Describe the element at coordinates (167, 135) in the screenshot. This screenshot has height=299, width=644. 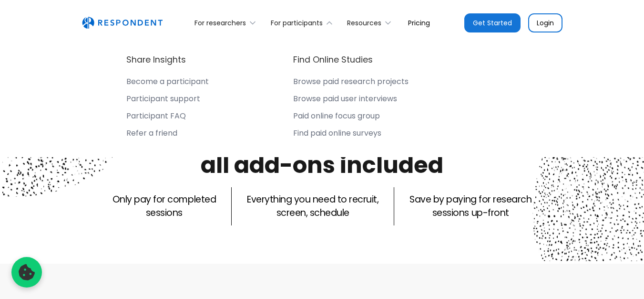
I see `a: Refer a friend` at that location.